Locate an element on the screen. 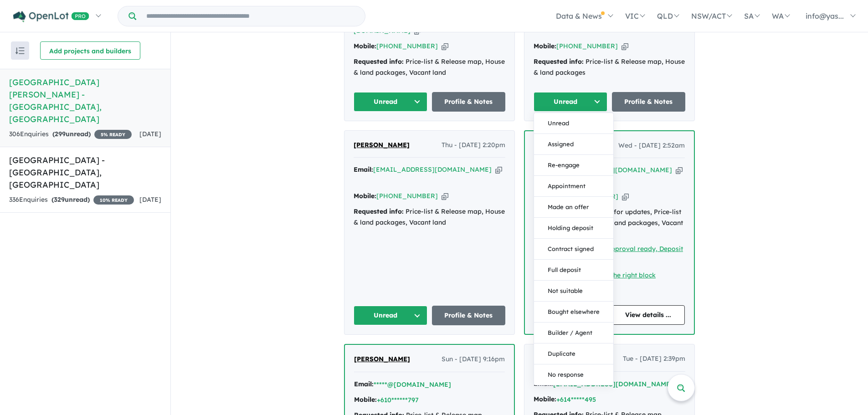  button: Bought elsewhere is located at coordinates (574, 312).